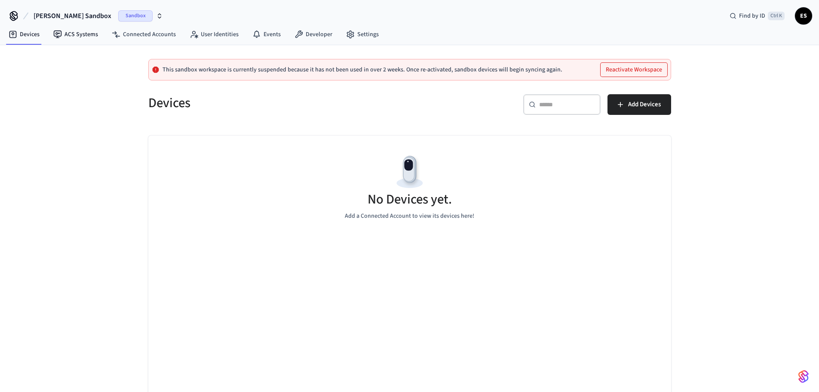  Describe the element at coordinates (144, 34) in the screenshot. I see `a: Connected Accounts` at that location.